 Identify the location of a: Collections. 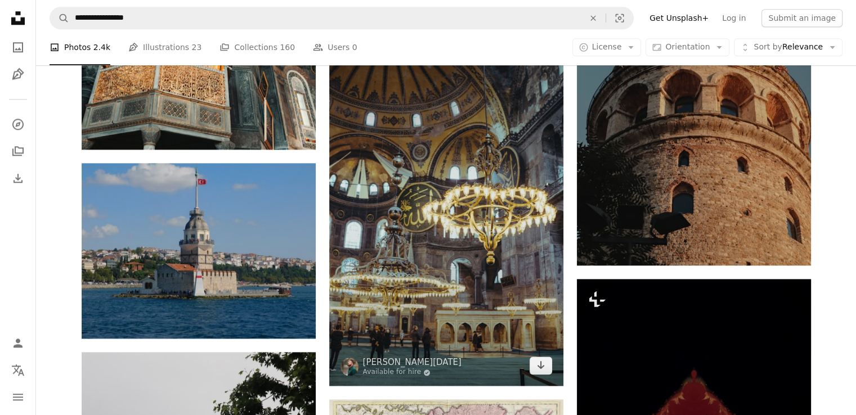
(18, 151).